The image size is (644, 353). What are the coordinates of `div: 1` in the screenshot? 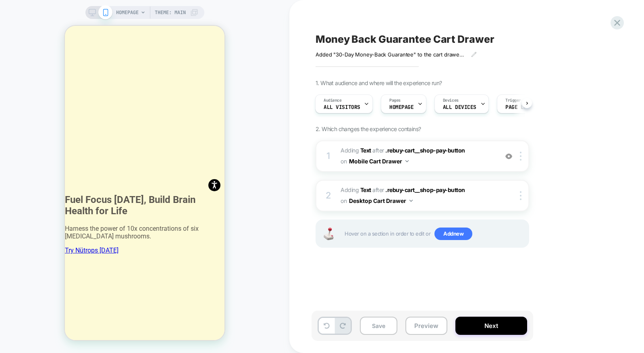 It's located at (329, 156).